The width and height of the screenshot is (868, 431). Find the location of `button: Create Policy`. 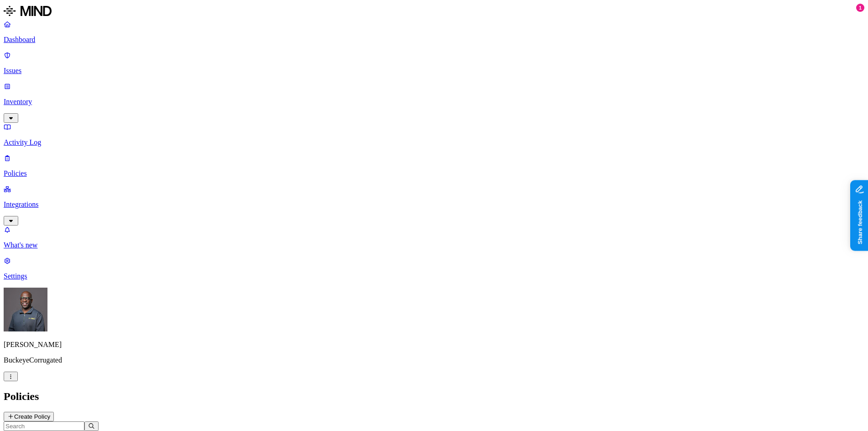

button: Create Policy is located at coordinates (29, 417).